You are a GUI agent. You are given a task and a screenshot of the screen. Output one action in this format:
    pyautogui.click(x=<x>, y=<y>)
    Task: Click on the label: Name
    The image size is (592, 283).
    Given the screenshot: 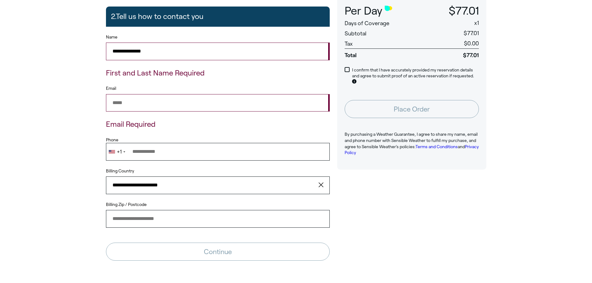 What is the action you would take?
    pyautogui.click(x=218, y=37)
    